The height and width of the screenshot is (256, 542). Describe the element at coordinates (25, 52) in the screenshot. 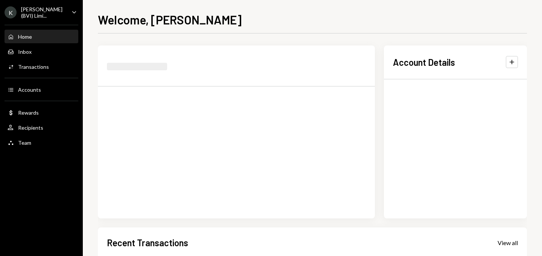

I see `div: Inbox` at that location.